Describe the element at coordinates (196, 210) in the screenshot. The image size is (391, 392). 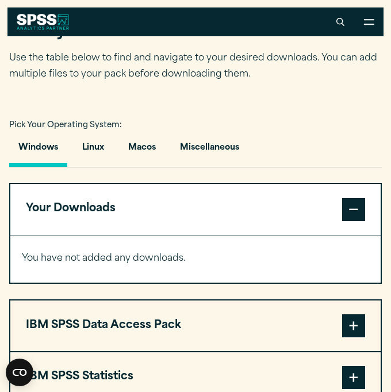
I see `button: Your Downloads` at that location.